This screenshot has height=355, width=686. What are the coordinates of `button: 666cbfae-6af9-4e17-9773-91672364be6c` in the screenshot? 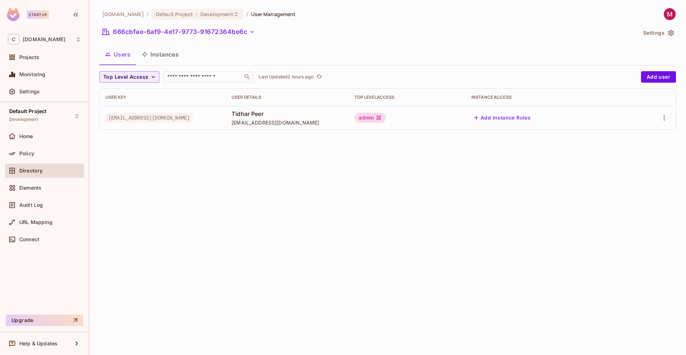 It's located at (179, 32).